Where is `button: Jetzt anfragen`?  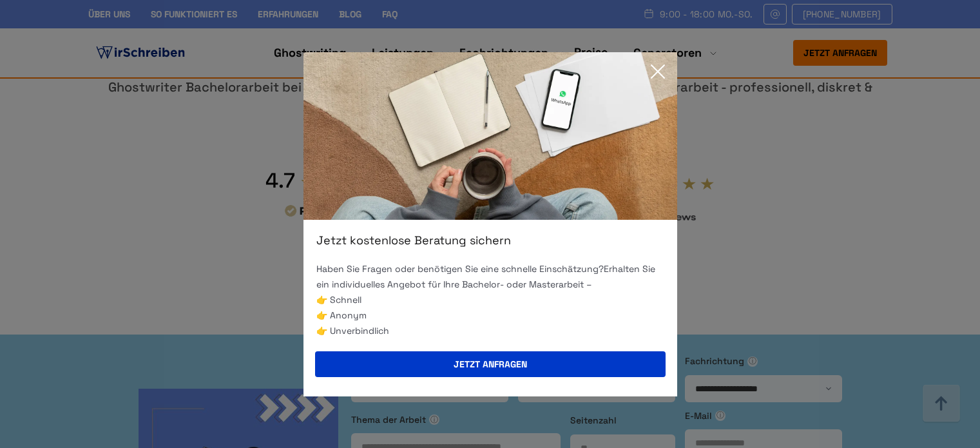 button: Jetzt anfragen is located at coordinates (490, 365).